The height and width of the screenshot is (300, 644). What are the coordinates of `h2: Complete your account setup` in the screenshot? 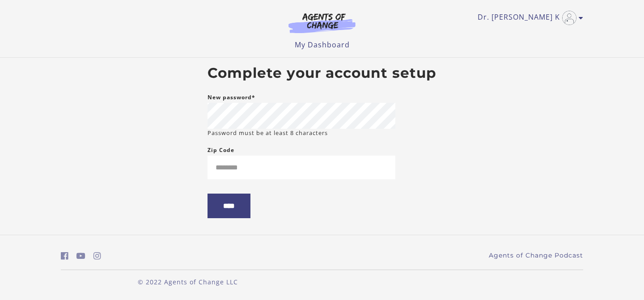 It's located at (322, 73).